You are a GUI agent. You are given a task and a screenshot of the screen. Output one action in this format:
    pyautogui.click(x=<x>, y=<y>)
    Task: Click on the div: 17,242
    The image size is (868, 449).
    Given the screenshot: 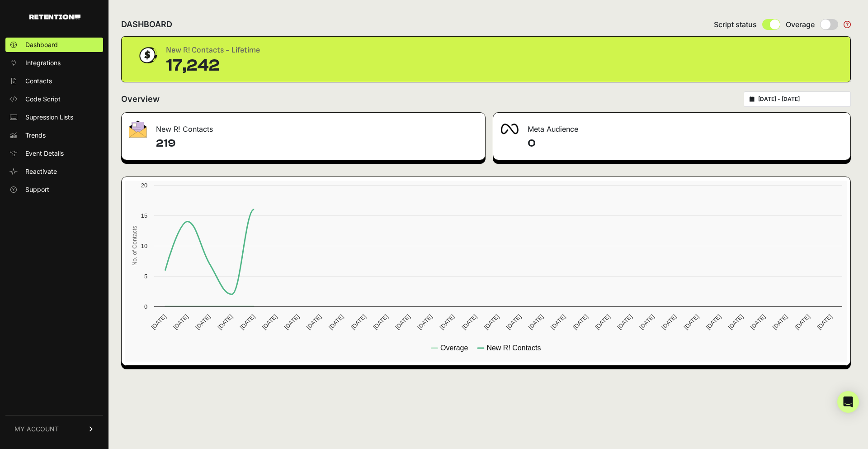 What is the action you would take?
    pyautogui.click(x=213, y=65)
    